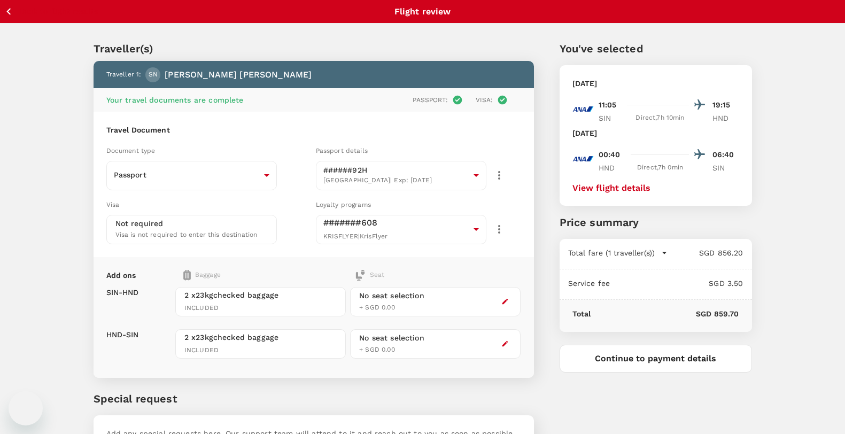  Describe the element at coordinates (342, 151) in the screenshot. I see `span: Passport details` at that location.